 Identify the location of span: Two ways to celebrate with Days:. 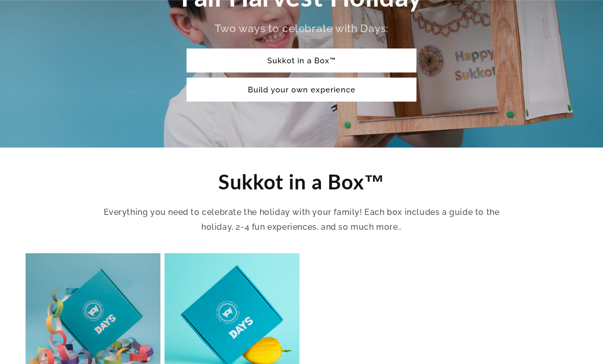
(301, 28).